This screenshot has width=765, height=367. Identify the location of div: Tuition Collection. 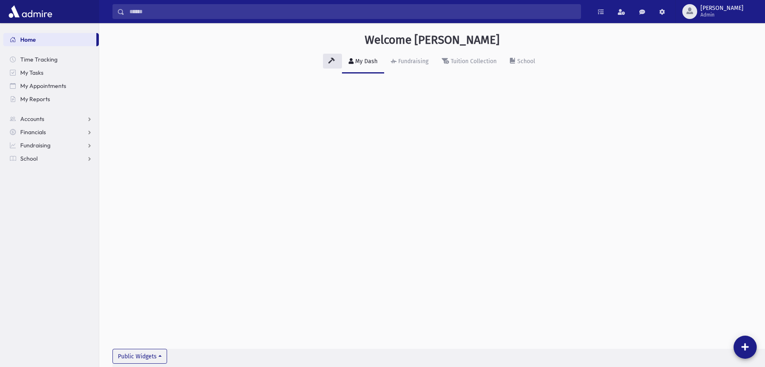
(472, 61).